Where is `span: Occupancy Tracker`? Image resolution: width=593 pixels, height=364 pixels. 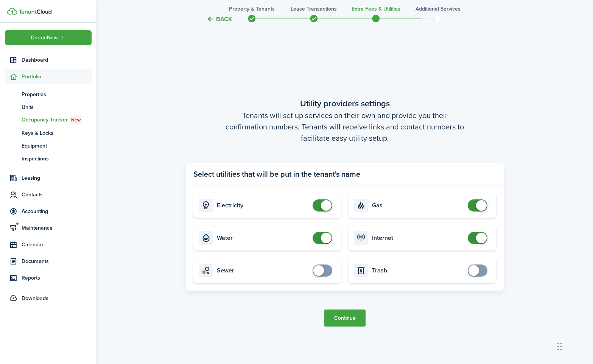
span: Occupancy Tracker is located at coordinates (56, 120).